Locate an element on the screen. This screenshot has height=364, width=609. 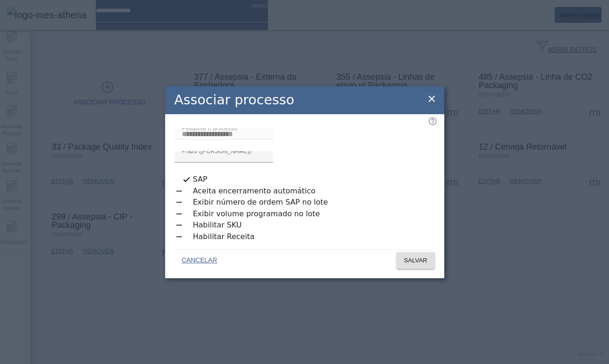
label: Habilitar Receita is located at coordinates (223, 237).